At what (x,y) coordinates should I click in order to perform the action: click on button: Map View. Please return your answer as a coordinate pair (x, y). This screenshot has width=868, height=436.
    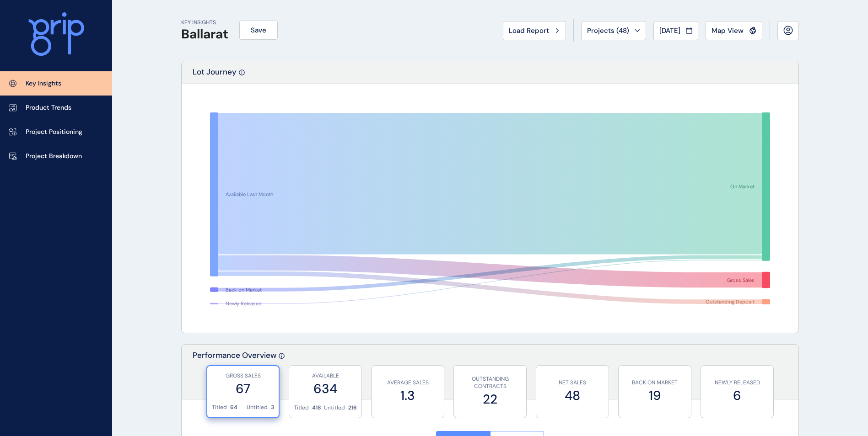
    Looking at the image, I should click on (734, 31).